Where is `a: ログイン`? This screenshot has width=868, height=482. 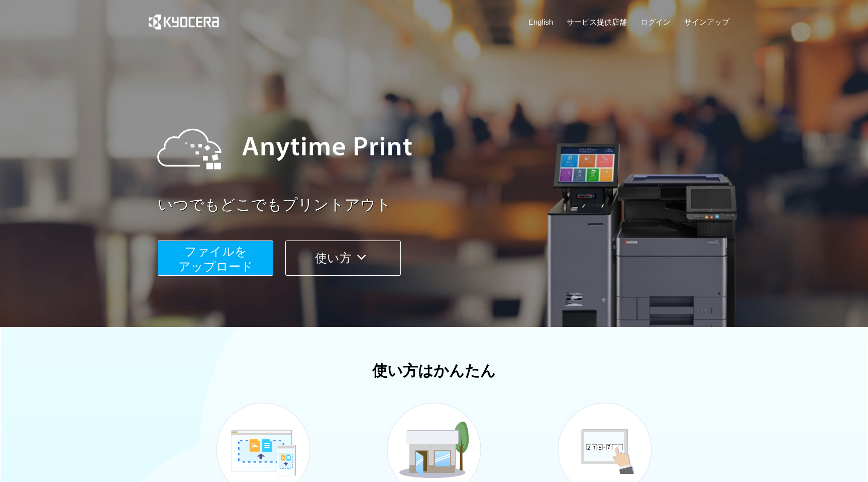 a: ログイン is located at coordinates (655, 22).